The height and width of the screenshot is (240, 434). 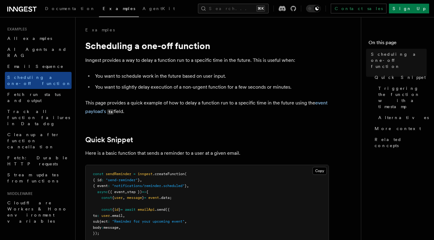 What do you see at coordinates (165, 198) in the screenshot?
I see `span: .data;` at bounding box center [165, 198].